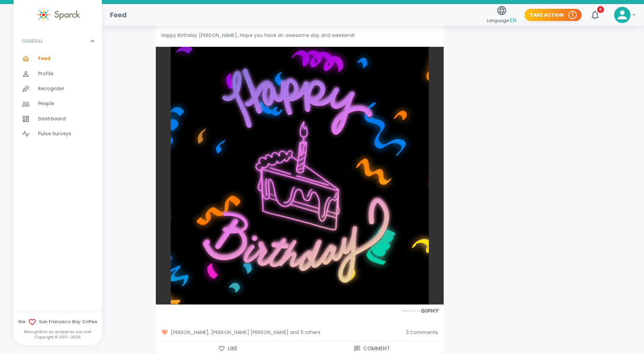 Image resolution: width=644 pixels, height=354 pixels. Describe the element at coordinates (58, 74) in the screenshot. I see `div: Profile` at that location.